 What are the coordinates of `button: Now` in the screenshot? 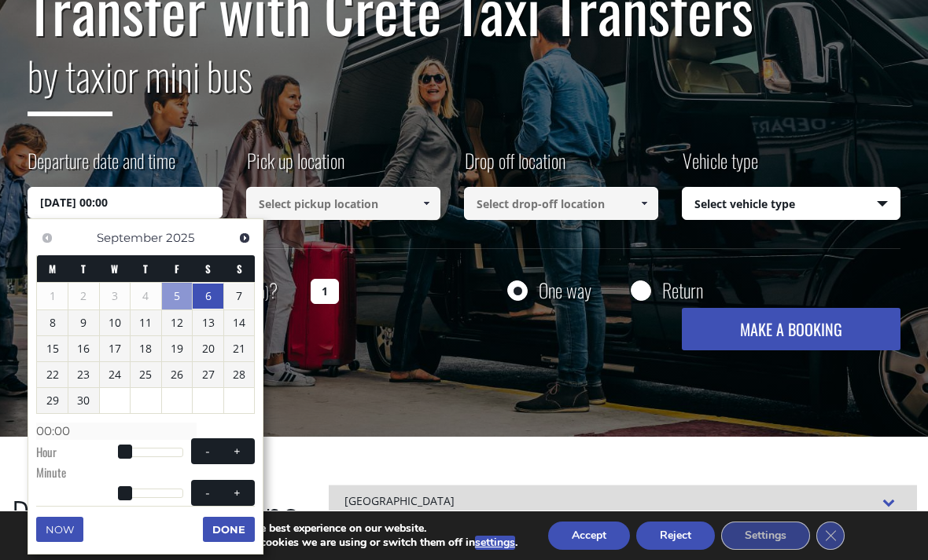 It's located at (60, 530).